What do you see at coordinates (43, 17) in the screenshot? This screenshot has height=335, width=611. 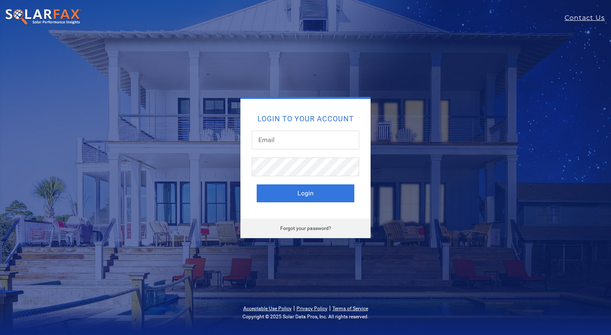 I see `img: SolarFax` at bounding box center [43, 17].